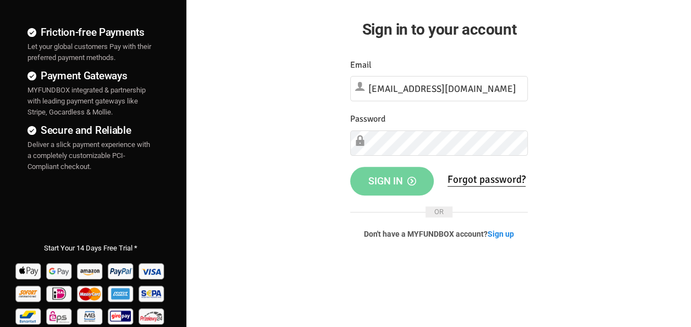  Describe the element at coordinates (86, 101) in the screenshot. I see `span: MYFUNDBOX integrated & partnership with leading payment gateways like Stripe, Gocardless & Mollie.` at that location.